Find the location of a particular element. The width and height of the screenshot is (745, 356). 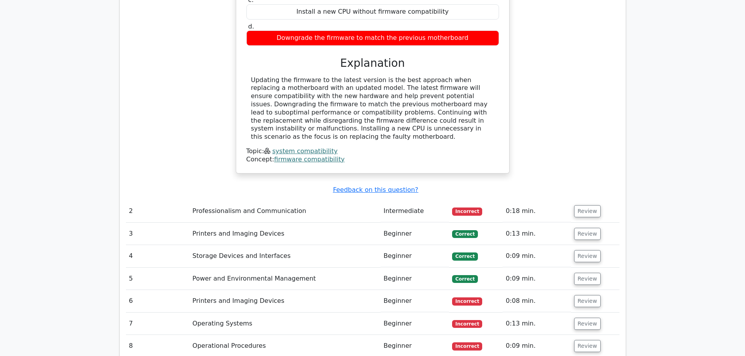

div: Concept: is located at coordinates (373, 160).